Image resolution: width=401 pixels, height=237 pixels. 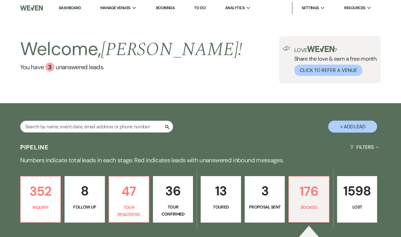 I want to click on a: Dashboard, so click(x=70, y=8).